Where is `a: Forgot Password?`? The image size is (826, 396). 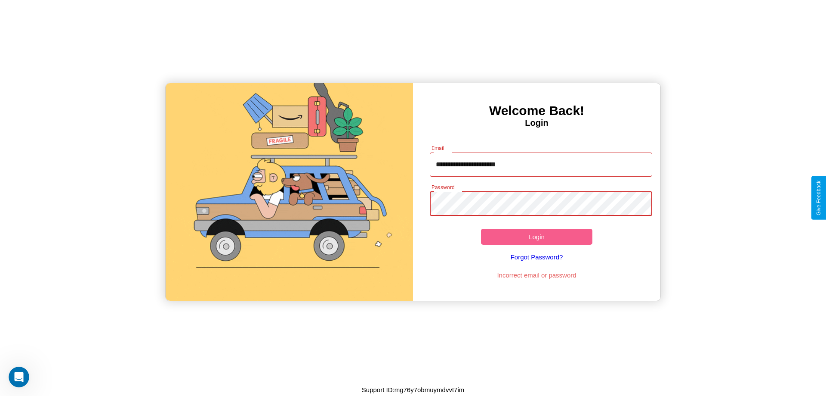
a: Forgot Password? is located at coordinates (537, 256).